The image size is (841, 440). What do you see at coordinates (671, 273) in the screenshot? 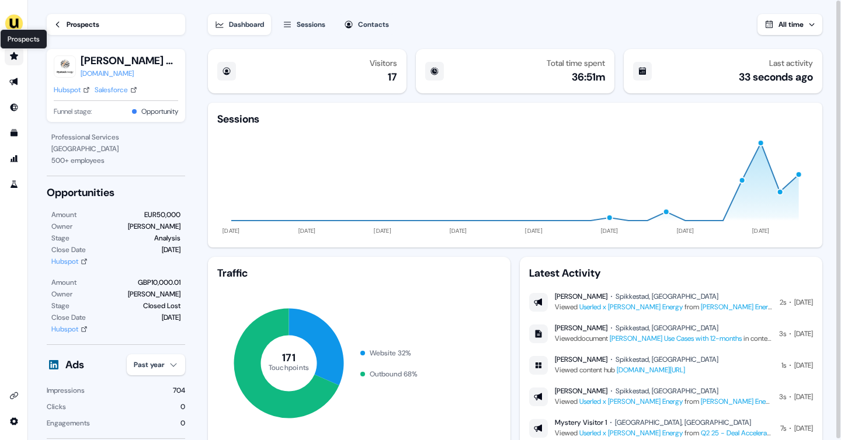
I see `div: Latest Activity` at bounding box center [671, 273].